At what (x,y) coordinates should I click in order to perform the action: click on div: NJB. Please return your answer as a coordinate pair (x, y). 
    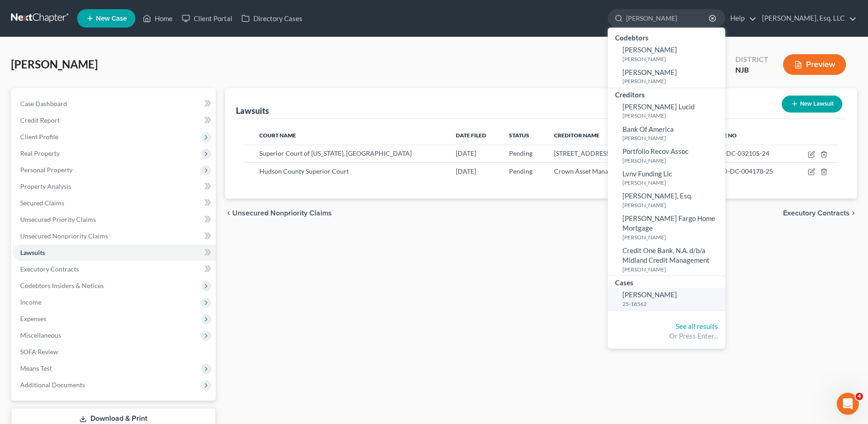
    Looking at the image, I should click on (752, 70).